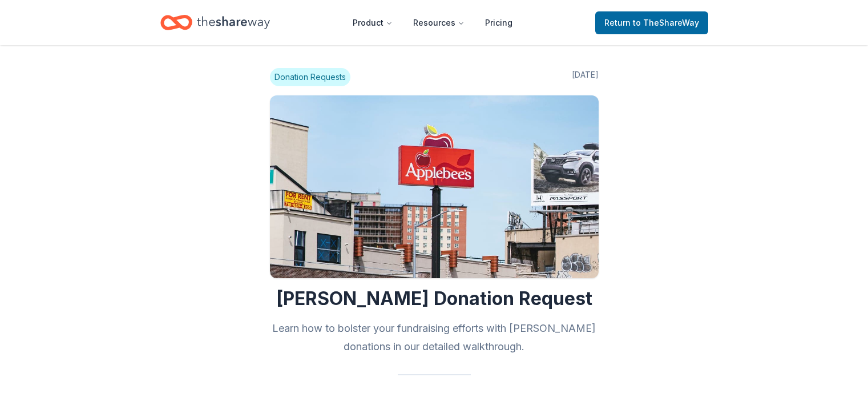 Image resolution: width=868 pixels, height=397 pixels. What do you see at coordinates (310, 77) in the screenshot?
I see `span: Donation Requests` at bounding box center [310, 77].